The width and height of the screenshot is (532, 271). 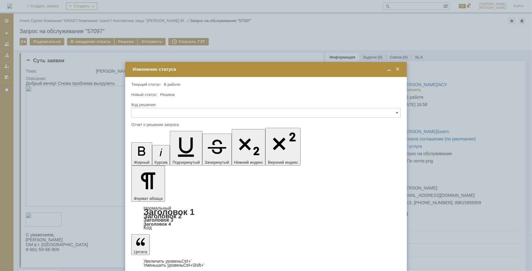 I want to click on button: Верхний индекс, so click(x=283, y=146).